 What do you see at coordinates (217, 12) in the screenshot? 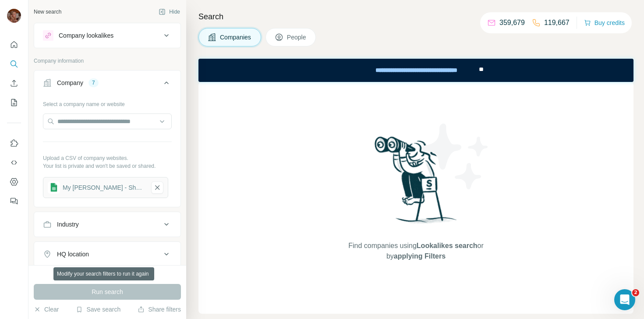
I see `div: Upgrade plan for full access to Surfe` at bounding box center [217, 12].